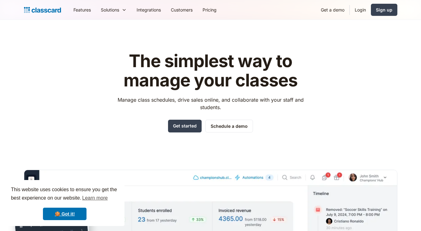  I want to click on p: Manage class schedules, drive sales online, and collaborate with your staff and students., so click(211, 104).